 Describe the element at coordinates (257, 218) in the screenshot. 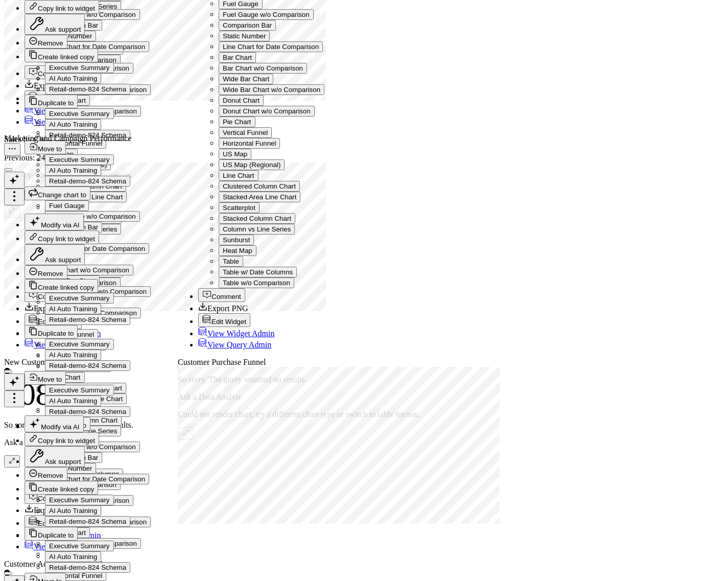

I see `button: Stacked Column Chart` at that location.